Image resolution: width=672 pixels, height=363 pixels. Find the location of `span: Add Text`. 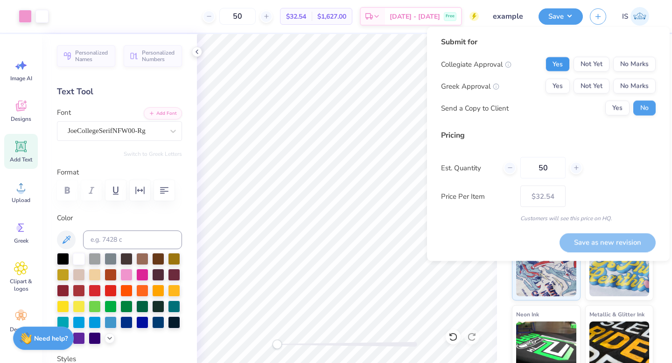

span: Add Text is located at coordinates (21, 160).